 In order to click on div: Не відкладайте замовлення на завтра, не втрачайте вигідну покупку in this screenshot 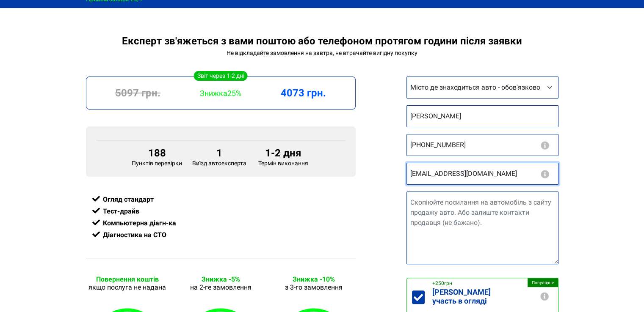, I will do `click(323, 53)`.